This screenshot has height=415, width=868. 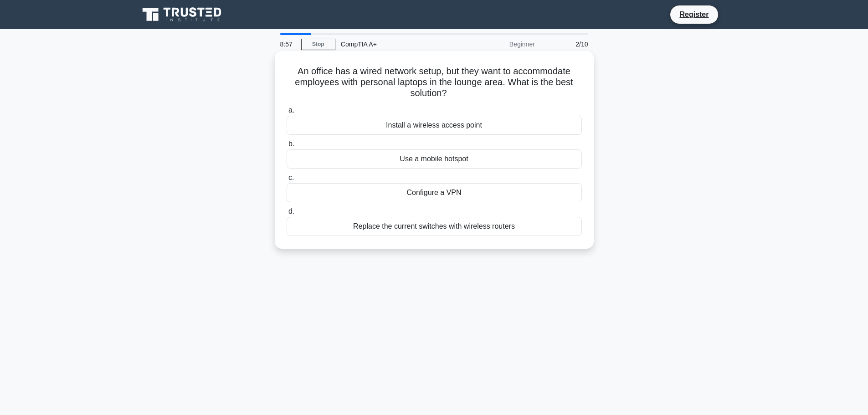 What do you see at coordinates (500, 44) in the screenshot?
I see `div: Beginner` at bounding box center [500, 44].